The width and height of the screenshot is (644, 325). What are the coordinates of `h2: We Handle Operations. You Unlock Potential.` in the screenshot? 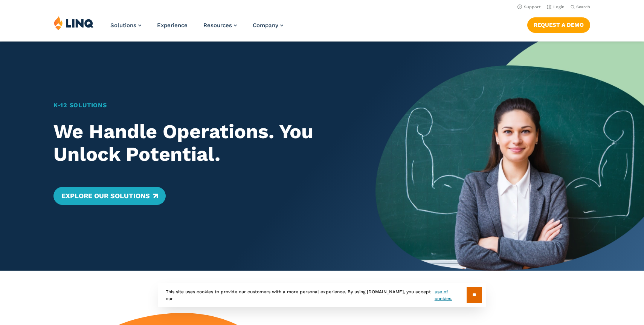 It's located at (201, 143).